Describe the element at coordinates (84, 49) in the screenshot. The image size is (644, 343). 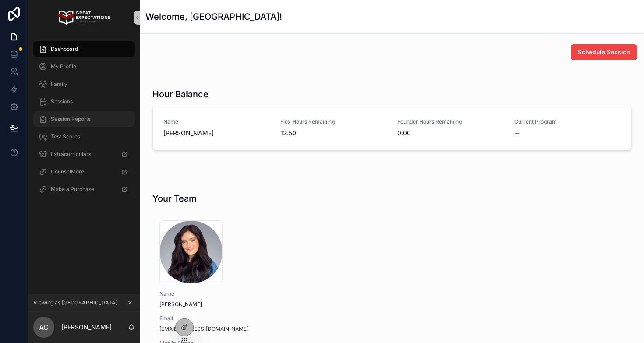
I see `a: Dashboard` at that location.